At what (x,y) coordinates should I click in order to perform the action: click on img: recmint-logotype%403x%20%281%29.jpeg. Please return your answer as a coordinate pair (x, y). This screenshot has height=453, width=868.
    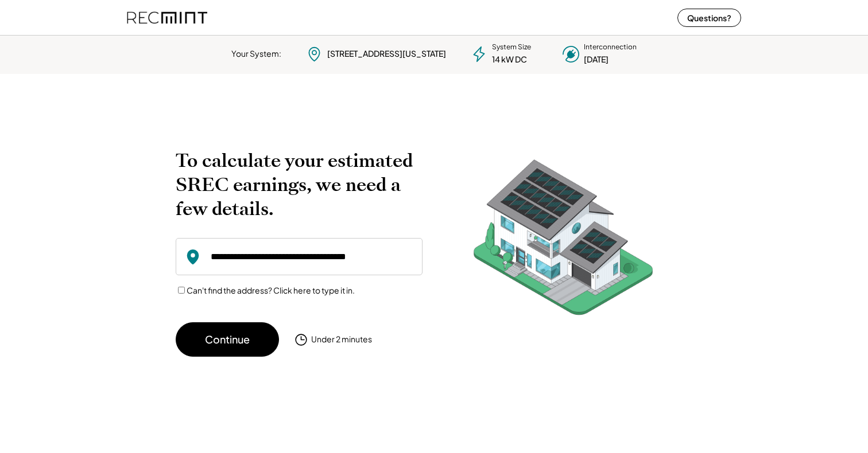
    Looking at the image, I should click on (167, 17).